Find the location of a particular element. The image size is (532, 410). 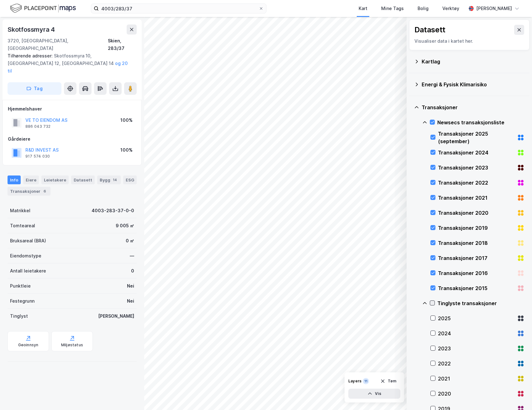

div: Hjemmelshaver is located at coordinates (72, 109).